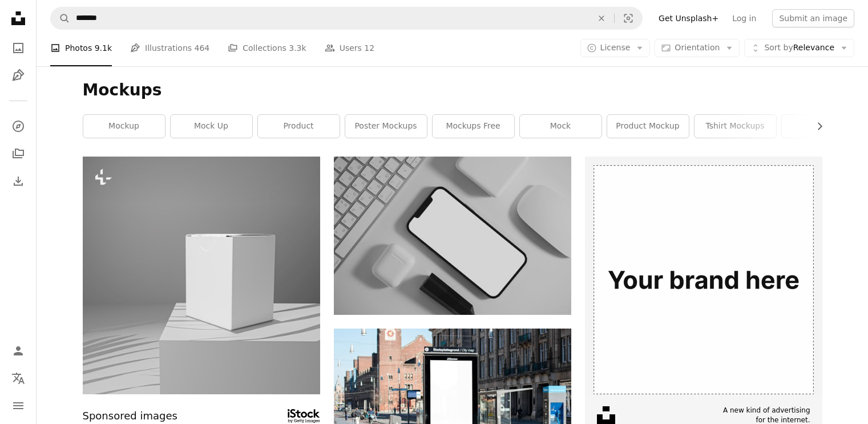 The image size is (868, 424). Describe the element at coordinates (601, 18) in the screenshot. I see `button: Clear` at that location.